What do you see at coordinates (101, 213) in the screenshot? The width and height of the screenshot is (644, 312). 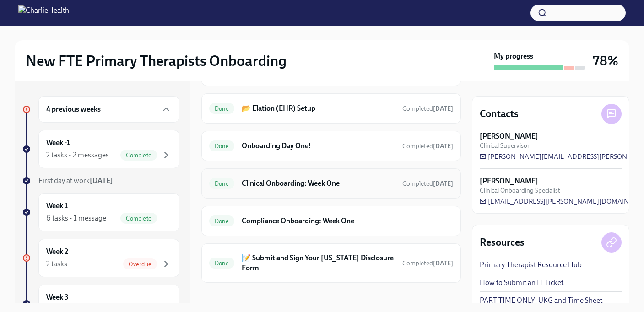 I see `a: Week 16 tasks • 1 messageComplete` at bounding box center [101, 213].